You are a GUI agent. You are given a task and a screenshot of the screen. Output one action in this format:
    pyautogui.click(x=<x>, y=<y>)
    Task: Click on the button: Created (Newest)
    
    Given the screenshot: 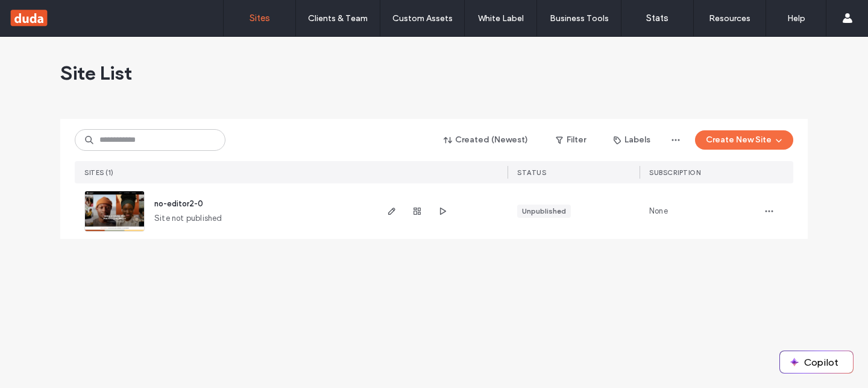 What is the action you would take?
    pyautogui.click(x=486, y=140)
    